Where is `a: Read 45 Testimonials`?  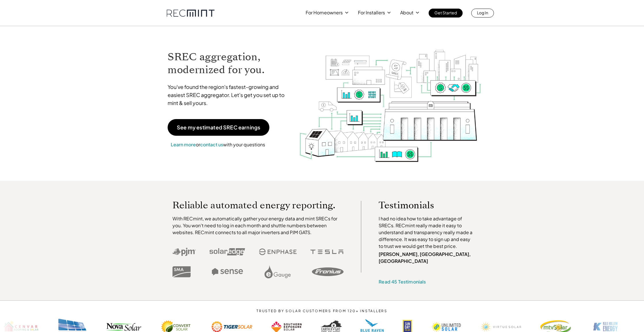 a: Read 45 Testimonials is located at coordinates (402, 281).